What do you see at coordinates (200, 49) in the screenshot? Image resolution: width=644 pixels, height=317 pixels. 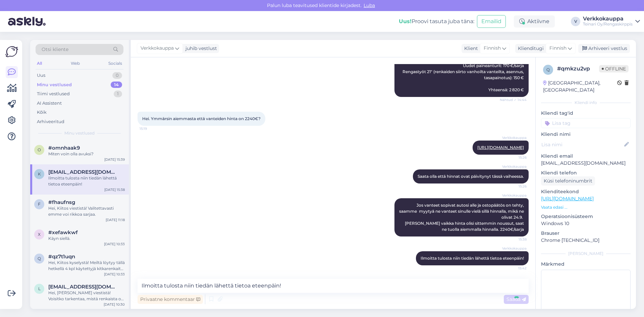 I see `div: juhib vestlust` at bounding box center [200, 49].